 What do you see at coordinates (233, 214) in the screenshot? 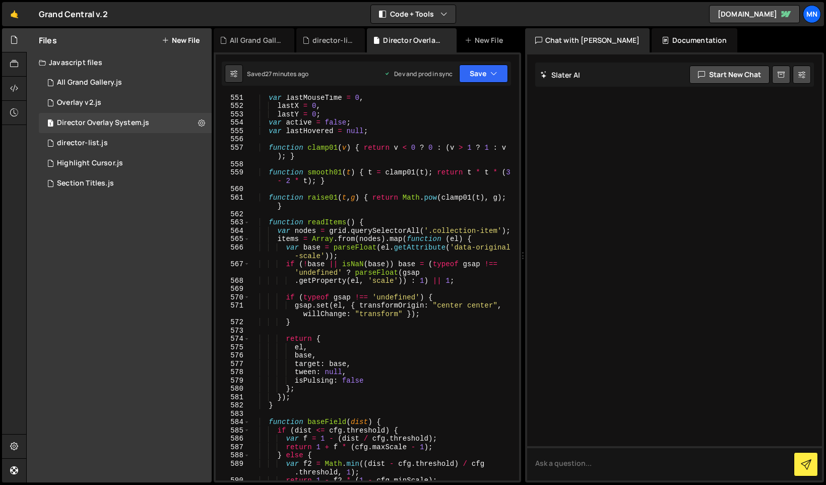
I see `div: 562` at bounding box center [233, 214].